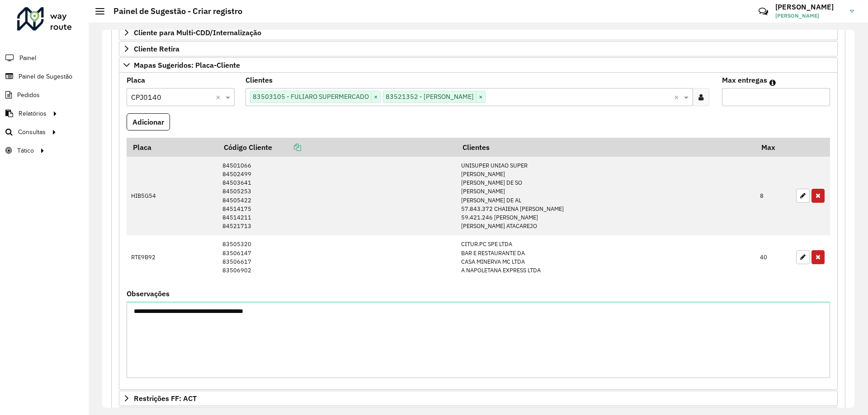 The width and height of the screenshot is (868, 415). I want to click on span: Cliente Retira, so click(157, 49).